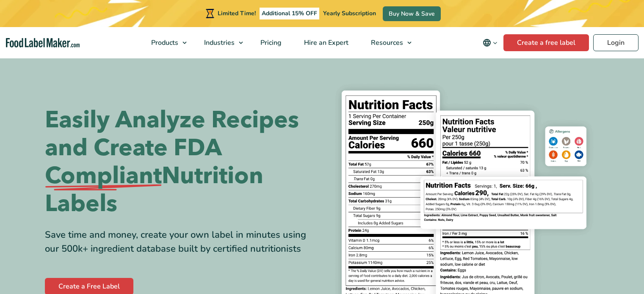 This screenshot has width=644, height=294. What do you see at coordinates (220, 43) in the screenshot?
I see `a: Industries` at bounding box center [220, 43].